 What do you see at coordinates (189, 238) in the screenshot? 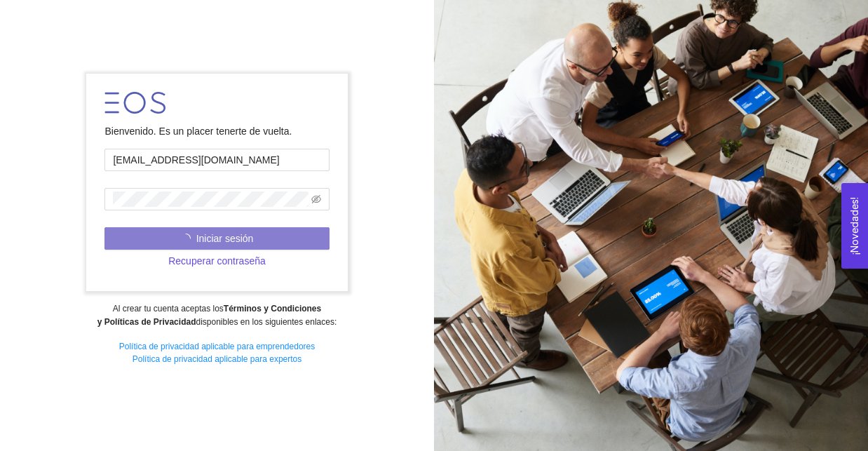
I see `span: loading` at bounding box center [189, 238].